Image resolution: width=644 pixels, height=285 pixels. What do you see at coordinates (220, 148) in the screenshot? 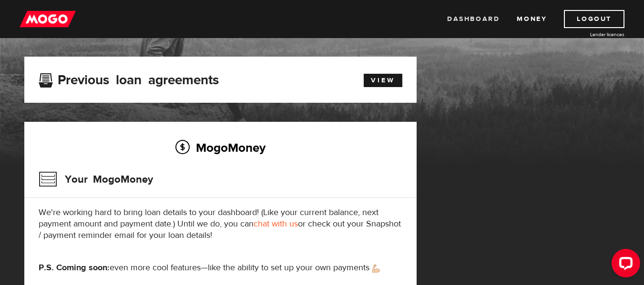
I see `h2: MogoMoney` at bounding box center [220, 148].